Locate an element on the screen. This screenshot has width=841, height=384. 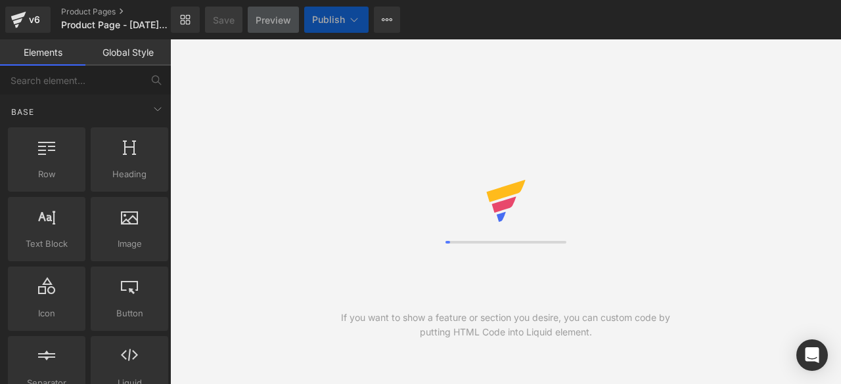
span: Base is located at coordinates (22, 112).